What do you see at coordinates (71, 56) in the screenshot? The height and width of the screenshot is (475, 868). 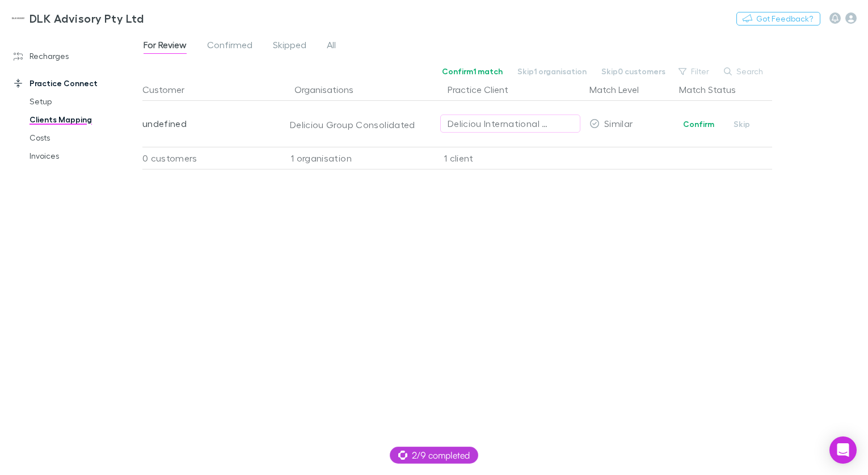 I see `a: Recharges` at bounding box center [71, 56].